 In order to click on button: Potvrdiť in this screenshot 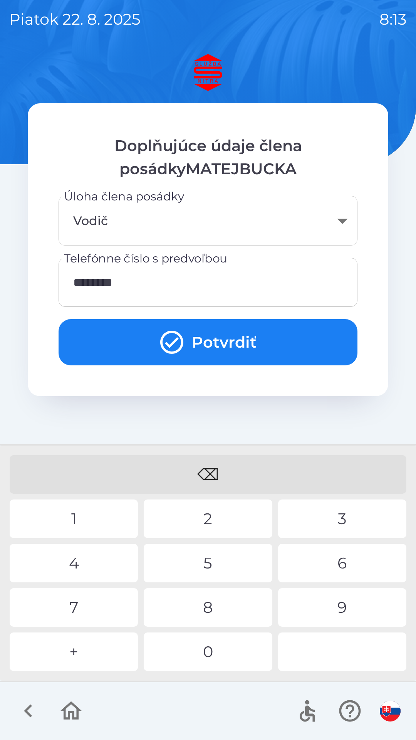, I will do `click(208, 342)`.